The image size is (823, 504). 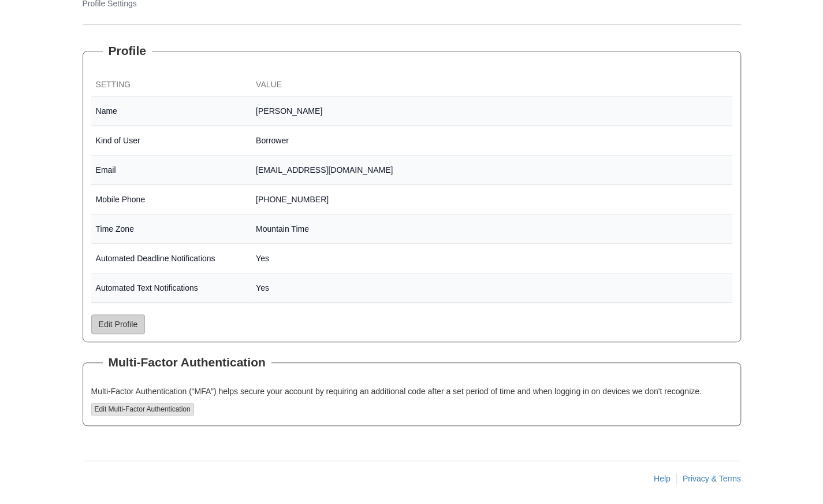 What do you see at coordinates (172, 229) in the screenshot?
I see `td: Time Zone` at bounding box center [172, 229].